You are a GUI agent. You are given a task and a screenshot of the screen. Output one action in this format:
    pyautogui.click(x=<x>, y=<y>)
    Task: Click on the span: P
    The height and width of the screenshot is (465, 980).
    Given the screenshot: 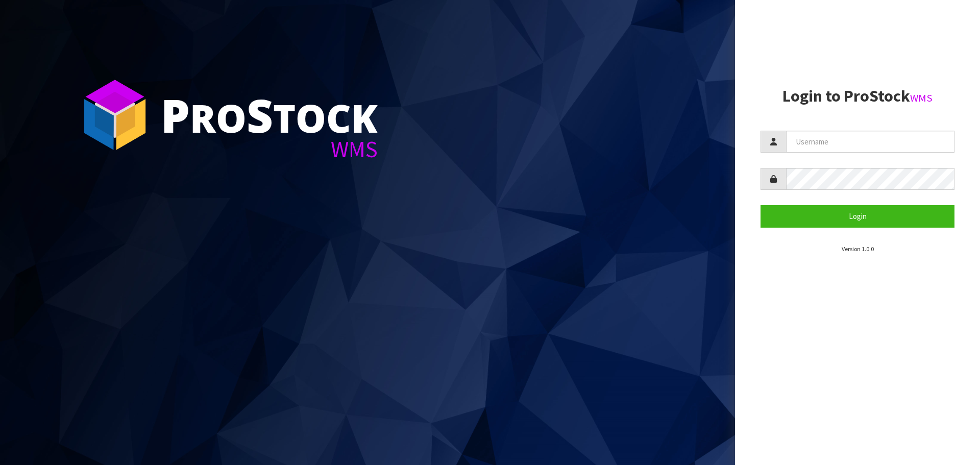 What is the action you would take?
    pyautogui.click(x=175, y=115)
    